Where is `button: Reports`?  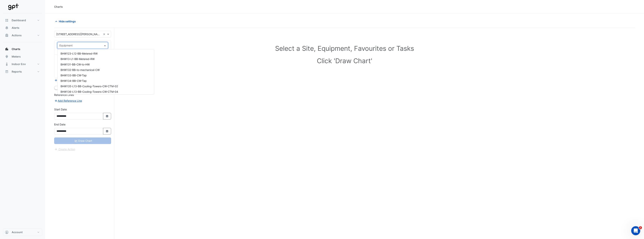 button: Reports is located at coordinates (22, 71).